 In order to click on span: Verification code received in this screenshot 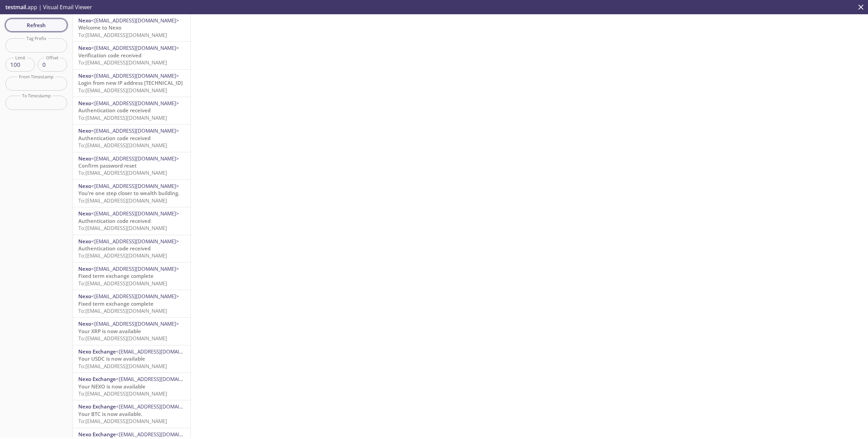, I will do `click(110, 55)`.